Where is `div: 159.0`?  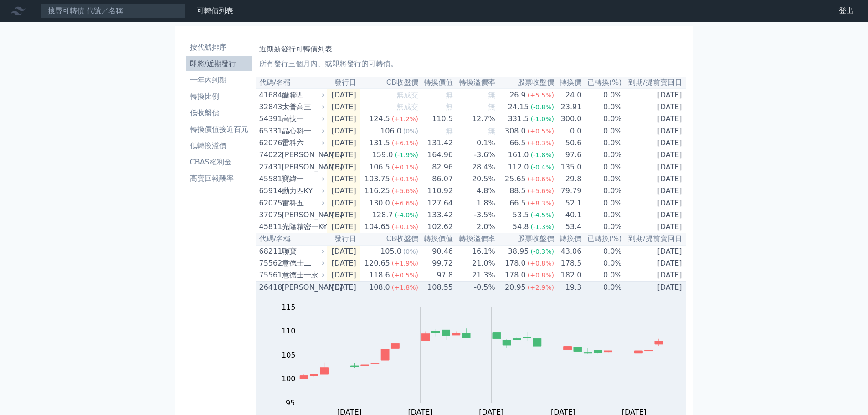
div: 159.0 is located at coordinates (383, 155).